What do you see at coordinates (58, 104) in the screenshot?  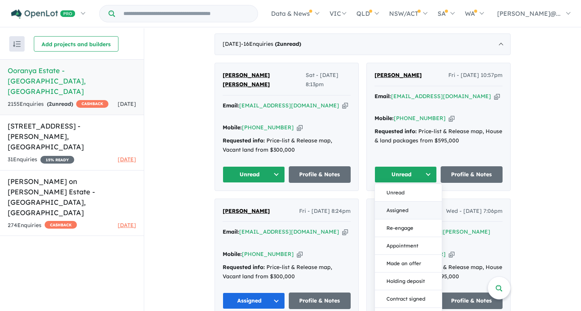 I see `div: 2155 Enquir ies` at bounding box center [58, 104].